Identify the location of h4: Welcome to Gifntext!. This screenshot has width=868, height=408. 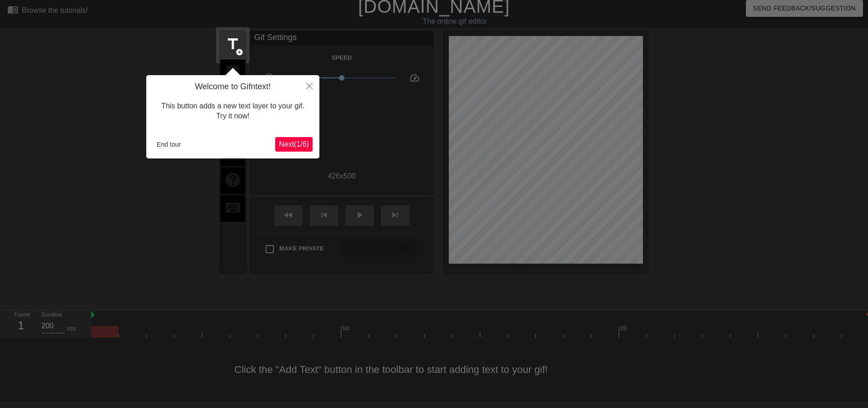
(233, 87).